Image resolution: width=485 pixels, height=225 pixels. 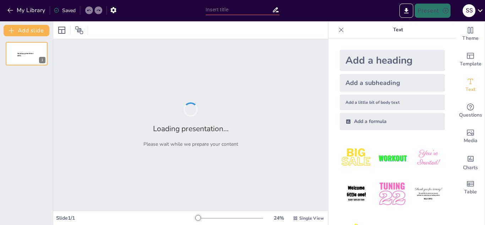 What do you see at coordinates (428, 158) in the screenshot?
I see `img: 3.jpeg` at bounding box center [428, 158].